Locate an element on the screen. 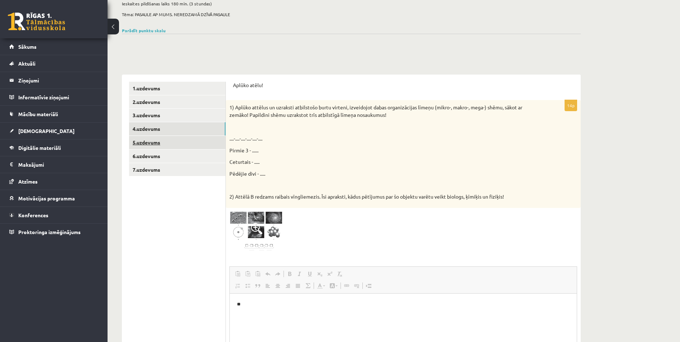  p: Ceturtais - ..... is located at coordinates (385, 162).